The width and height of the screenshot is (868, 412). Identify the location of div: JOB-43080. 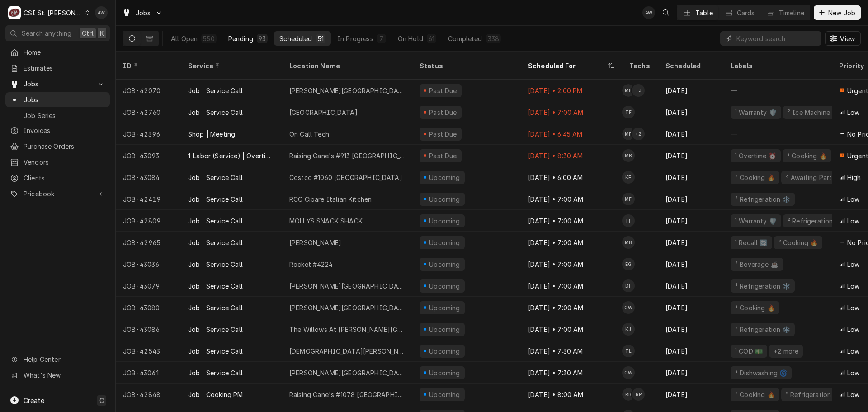
(148, 308).